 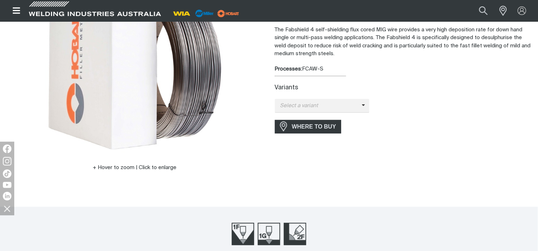 What do you see at coordinates (288, 69) in the screenshot?
I see `strong: Processes:` at bounding box center [288, 69].